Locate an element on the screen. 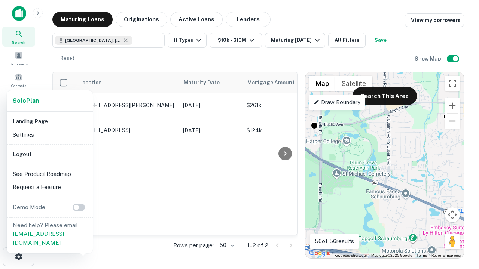  li: Request a Feature is located at coordinates (50, 187).